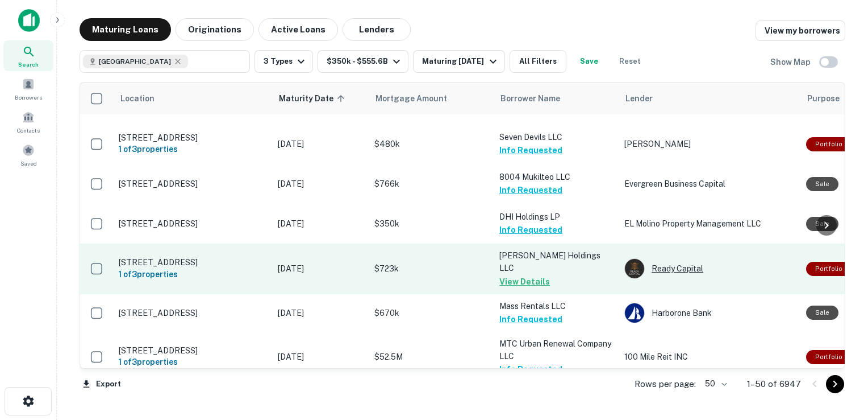  I want to click on span: Lender, so click(639, 99).